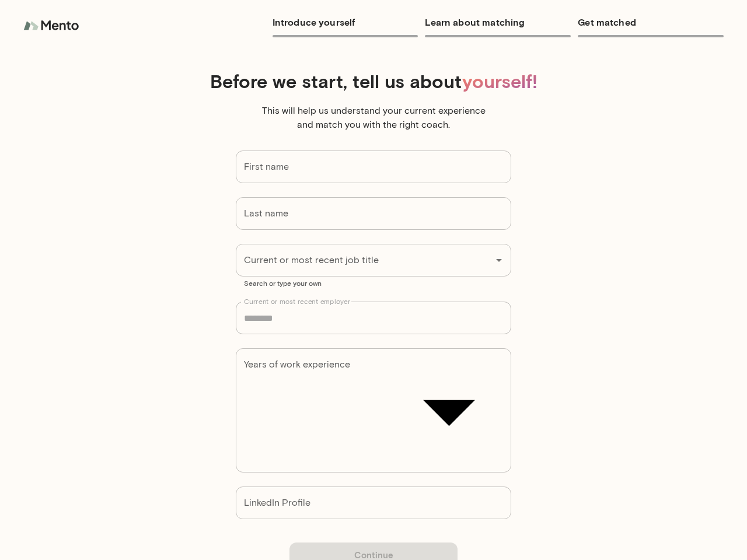 This screenshot has width=747, height=560. Describe the element at coordinates (374, 81) in the screenshot. I see `h4: Before we start, tell us about` at that location.